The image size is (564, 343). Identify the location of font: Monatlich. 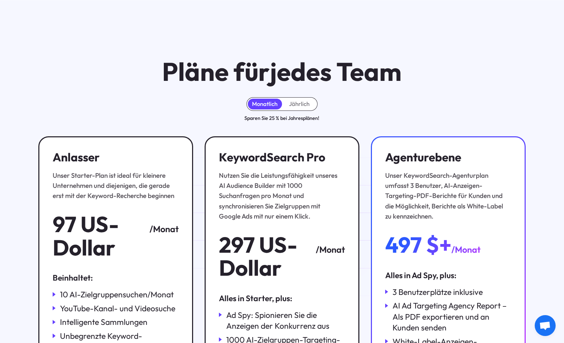
(264, 103).